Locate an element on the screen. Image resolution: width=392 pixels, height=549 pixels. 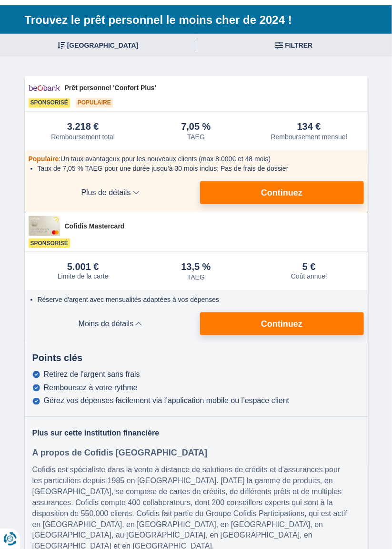
button: Filtrer is located at coordinates (294, 45).